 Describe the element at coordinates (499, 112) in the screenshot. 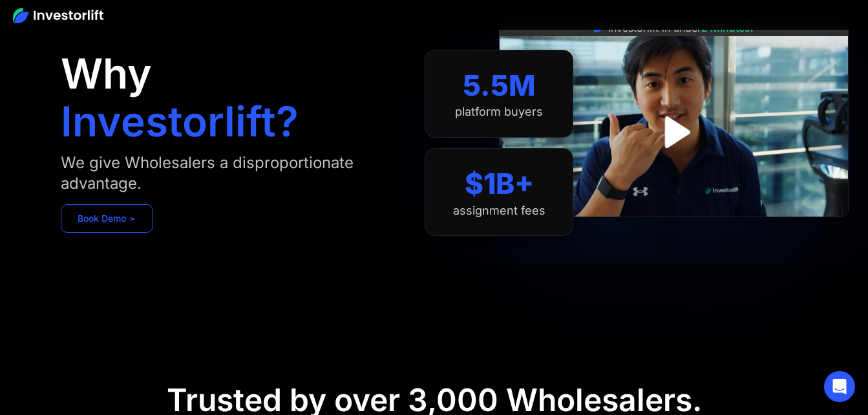

I see `div: platform buyers` at that location.